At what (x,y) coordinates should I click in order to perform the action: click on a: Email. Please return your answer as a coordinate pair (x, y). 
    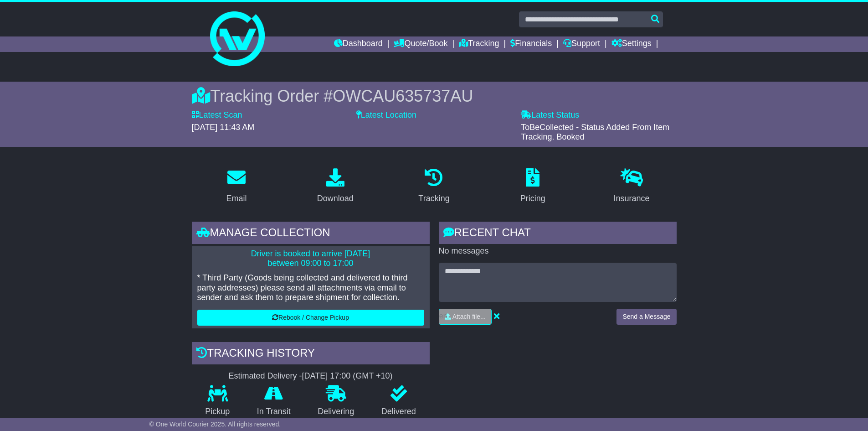
    Looking at the image, I should click on (236, 186).